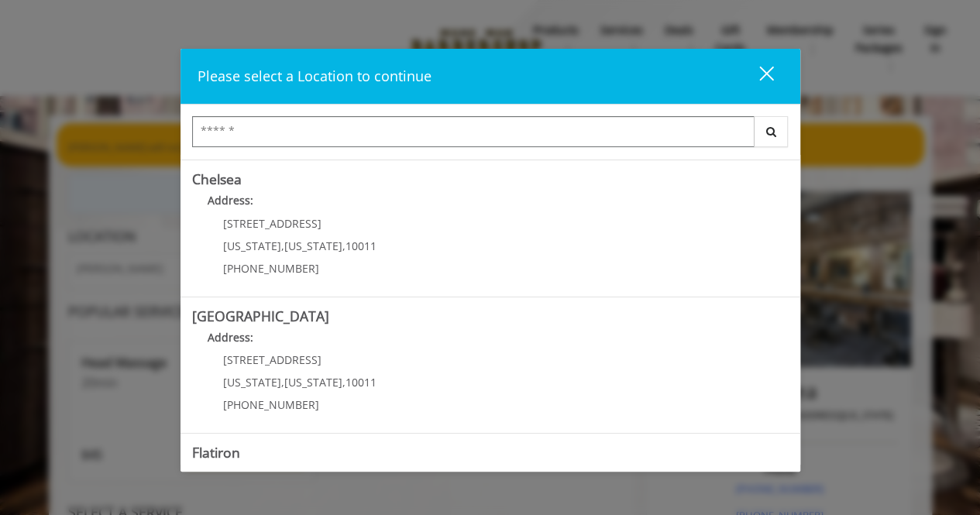 The image size is (980, 515). Describe the element at coordinates (216, 452) in the screenshot. I see `b: Flatiron` at that location.